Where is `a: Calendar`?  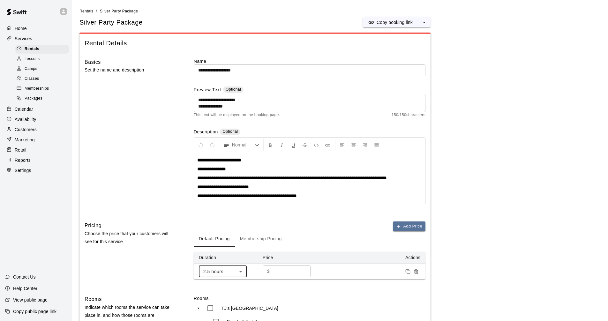 a: Calendar is located at coordinates (36, 109).